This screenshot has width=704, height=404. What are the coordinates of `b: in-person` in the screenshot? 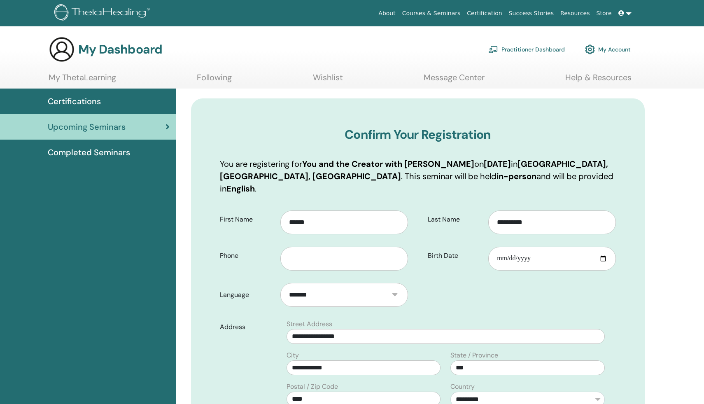 It's located at (516, 176).